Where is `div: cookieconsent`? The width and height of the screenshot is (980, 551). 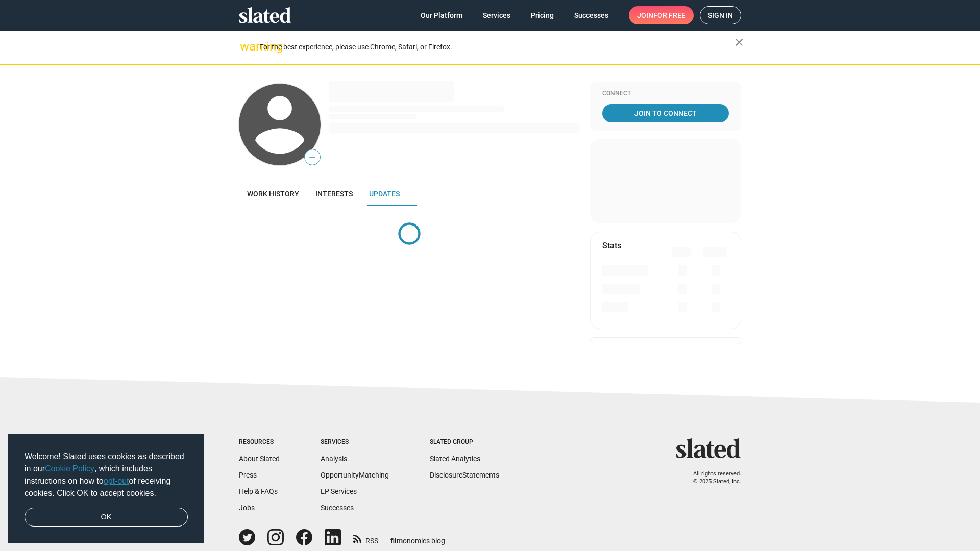
div: cookieconsent is located at coordinates (106, 489).